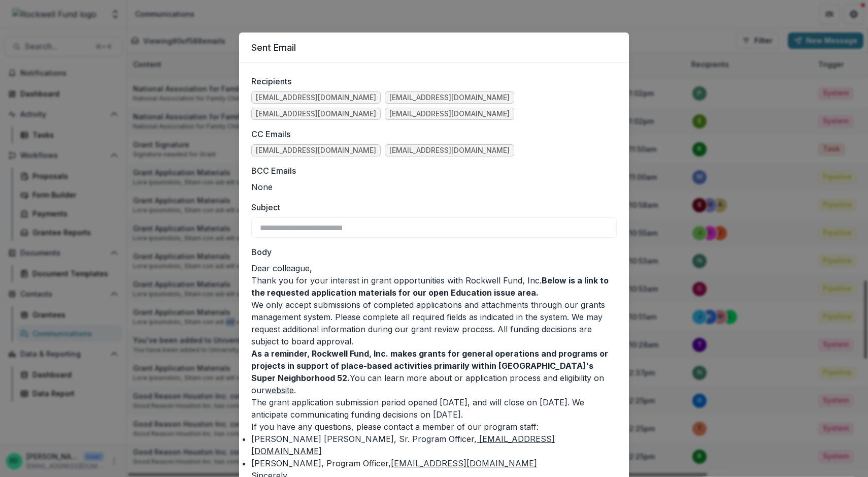  What do you see at coordinates (431, 171) in the screenshot?
I see `label: BCC Emails` at bounding box center [431, 171].